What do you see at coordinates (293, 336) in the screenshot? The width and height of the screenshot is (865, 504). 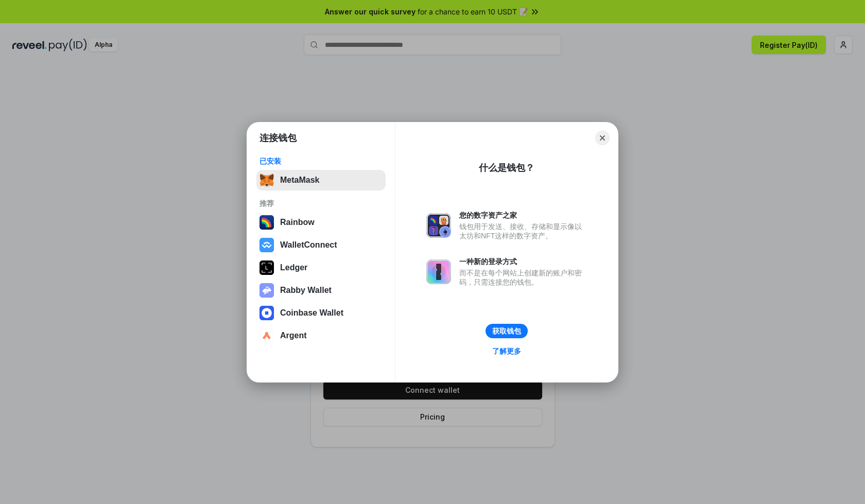 I see `div: Argent` at bounding box center [293, 336].